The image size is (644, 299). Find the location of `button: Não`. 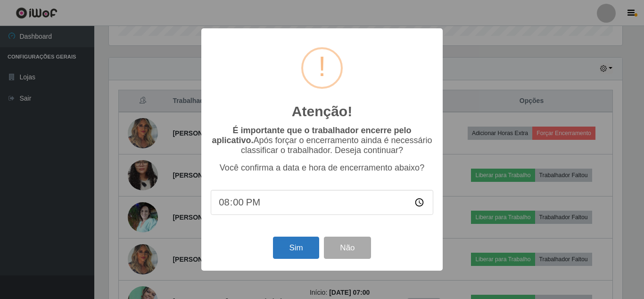

button: Não is located at coordinates (347, 247).